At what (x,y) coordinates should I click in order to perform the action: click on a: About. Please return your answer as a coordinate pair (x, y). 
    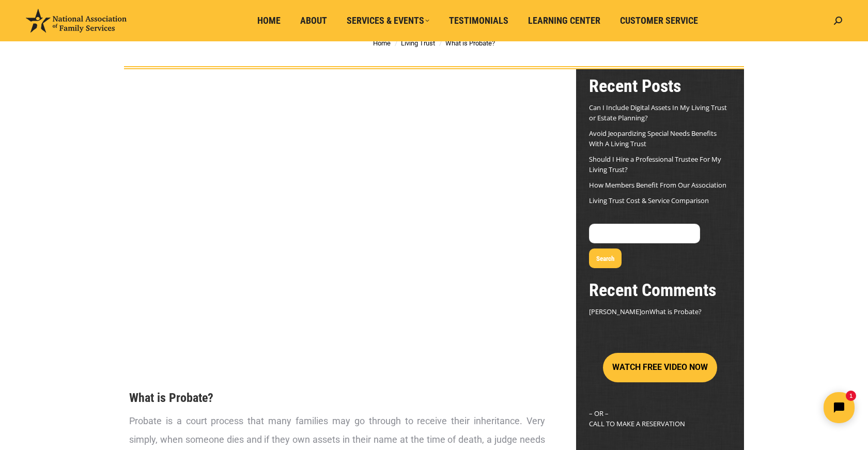
    Looking at the image, I should click on (313, 21).